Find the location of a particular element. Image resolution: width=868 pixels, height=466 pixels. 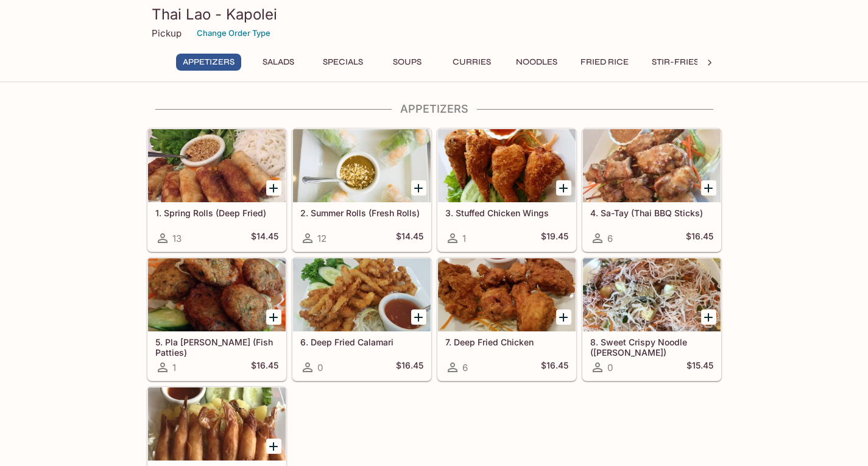

button: Add 4. Sa-Tay (Thai BBQ Sticks) is located at coordinates (709, 187).